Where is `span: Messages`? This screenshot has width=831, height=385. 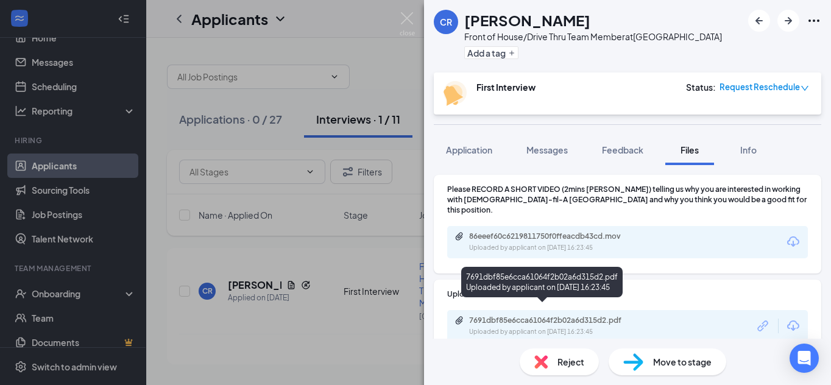 span: Messages is located at coordinates (547, 150).